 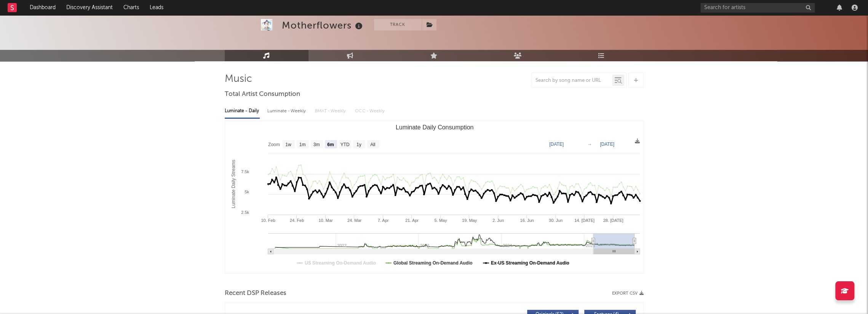 What do you see at coordinates (233, 183) in the screenshot?
I see `text: Luminate Daily Streams` at bounding box center [233, 183].